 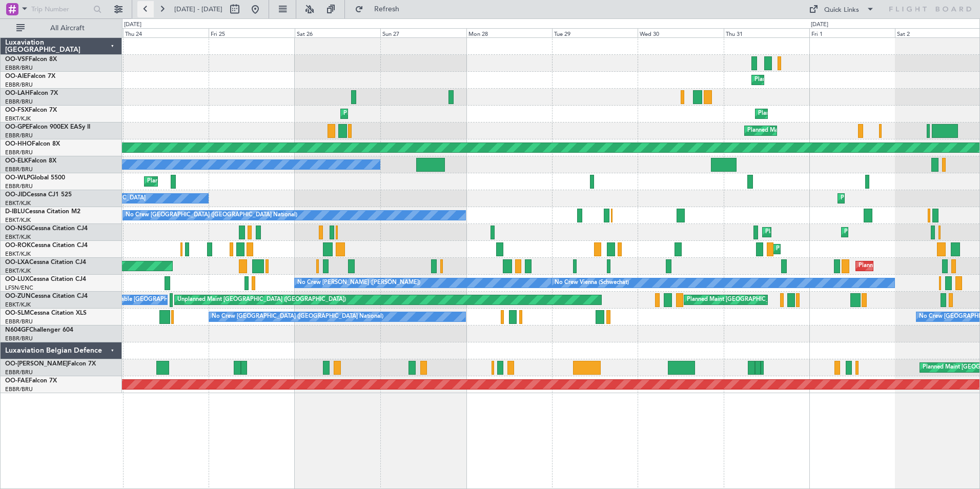 I want to click on button: All Aircraft, so click(x=61, y=28).